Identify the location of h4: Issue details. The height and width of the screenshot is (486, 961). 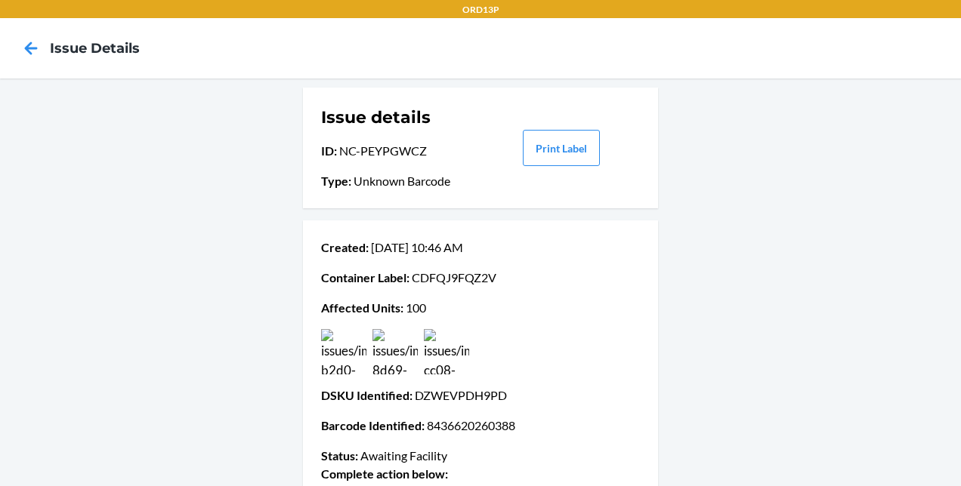
(94, 48).